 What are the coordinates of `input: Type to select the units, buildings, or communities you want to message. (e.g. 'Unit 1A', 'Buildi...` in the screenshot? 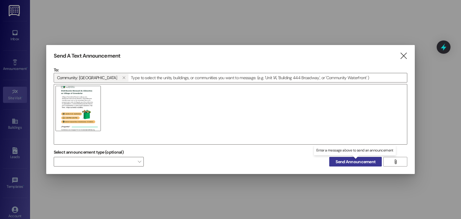 It's located at (268, 78).